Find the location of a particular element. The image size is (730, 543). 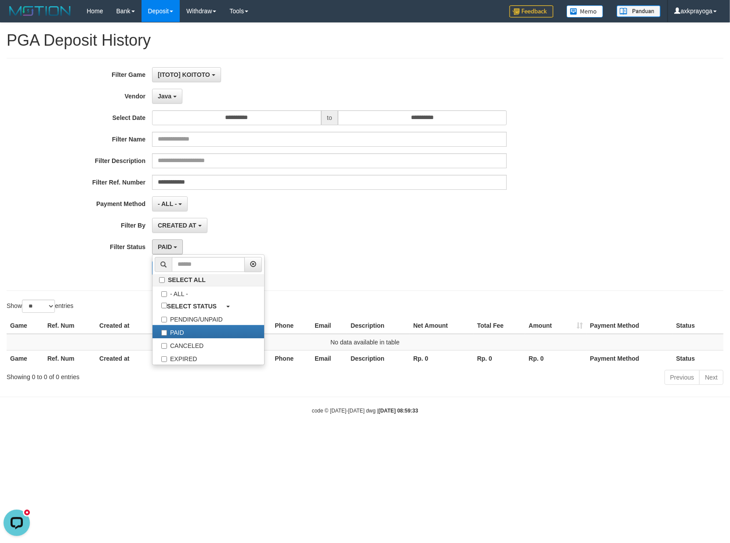

label: EXPIRED is located at coordinates (208, 358).